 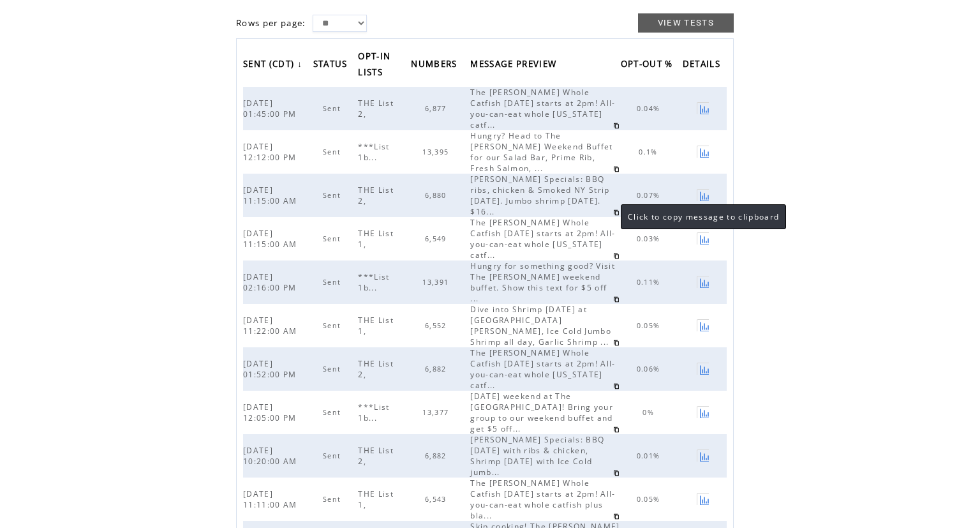 I want to click on span: 13,395, so click(x=437, y=152).